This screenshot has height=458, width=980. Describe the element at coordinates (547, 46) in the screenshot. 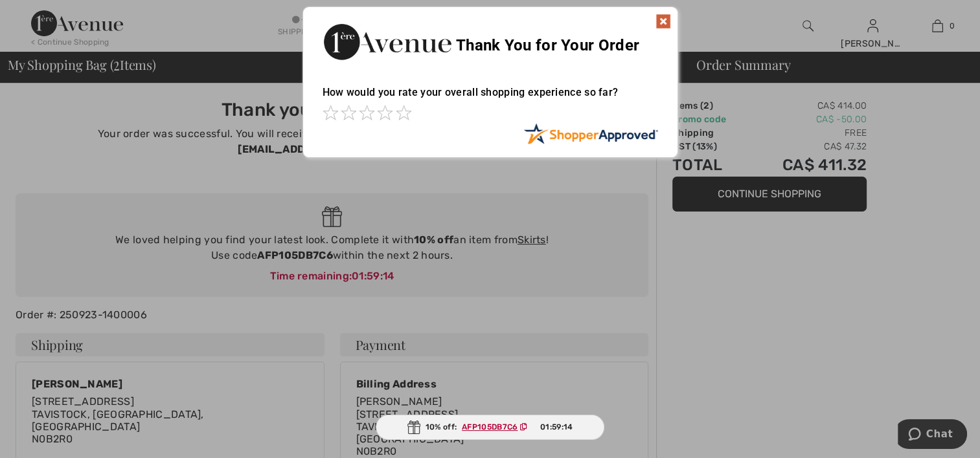

I see `span: Thank You for Your Order` at that location.